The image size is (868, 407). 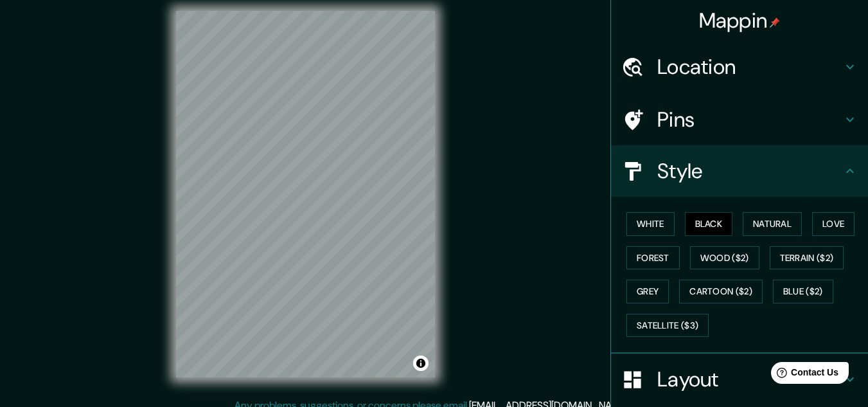 I want to click on button: Grey, so click(x=647, y=291).